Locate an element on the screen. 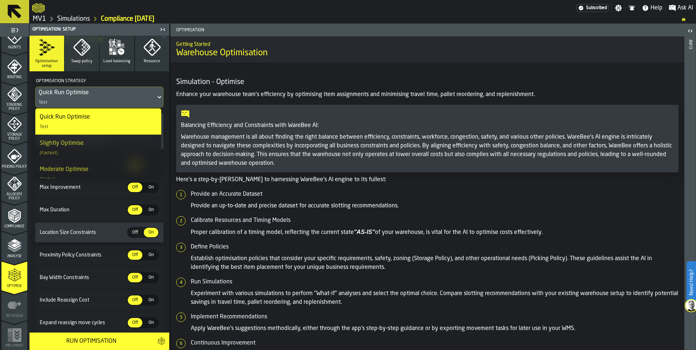 Image resolution: width=696 pixels, height=350 pixels. span: Optimisation is located at coordinates (301, 30).